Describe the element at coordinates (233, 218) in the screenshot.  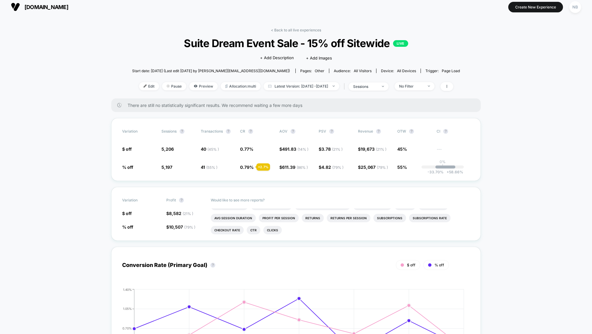
I see `li: Avg Session Duration` at that location.